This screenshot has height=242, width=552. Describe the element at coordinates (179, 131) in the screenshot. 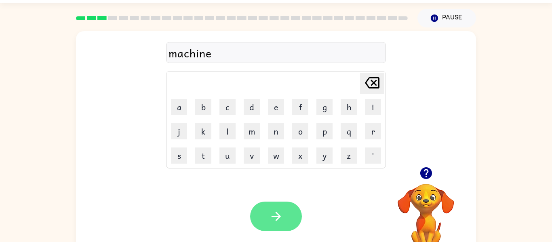

I see `button: j` at that location.